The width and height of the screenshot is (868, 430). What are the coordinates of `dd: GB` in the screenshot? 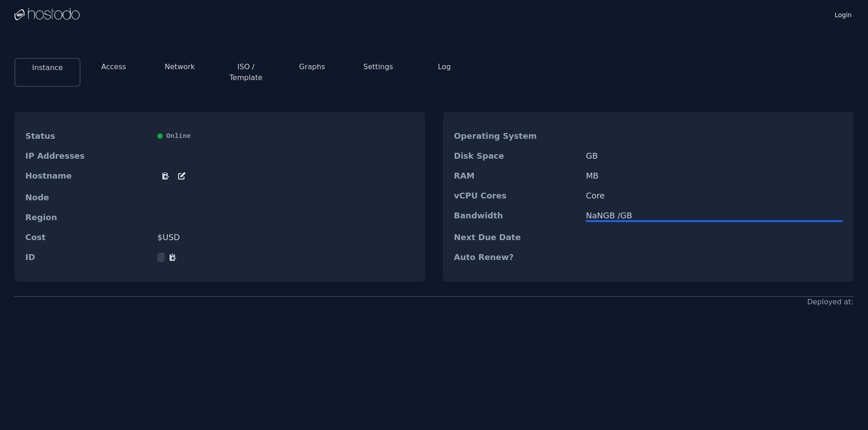 It's located at (714, 156).